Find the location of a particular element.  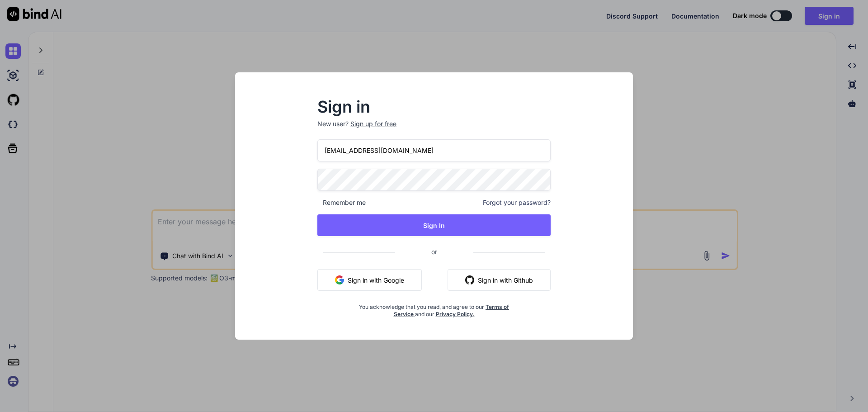

h2: Sign in is located at coordinates (434, 107).